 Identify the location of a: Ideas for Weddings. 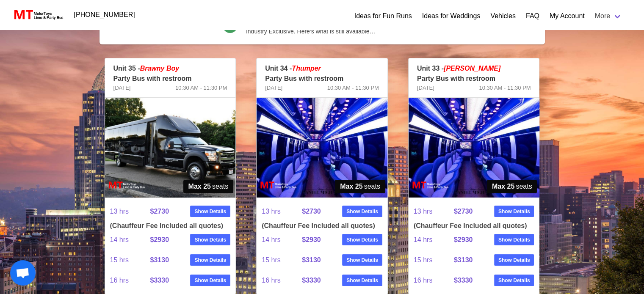
(452, 16).